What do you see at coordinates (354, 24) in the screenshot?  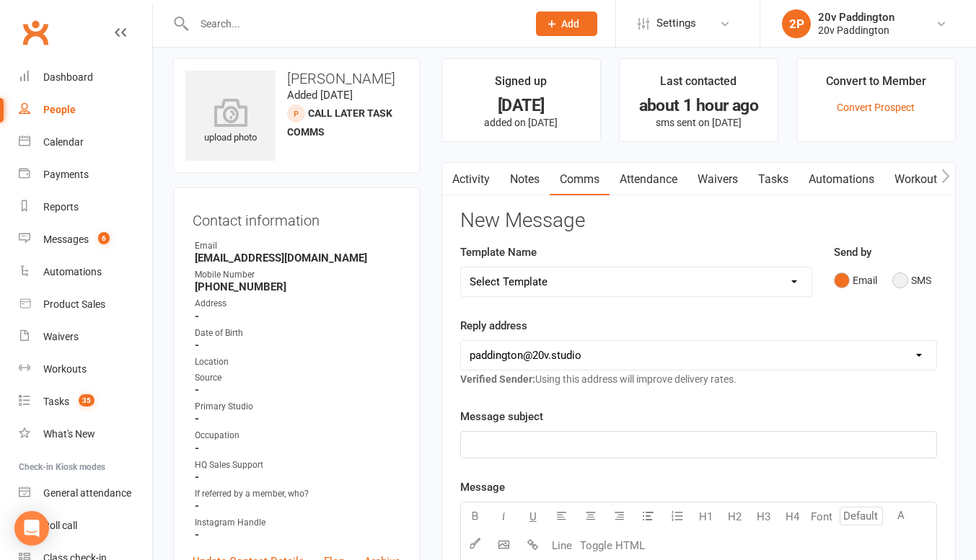 I see `input: Search...` at bounding box center [354, 24].